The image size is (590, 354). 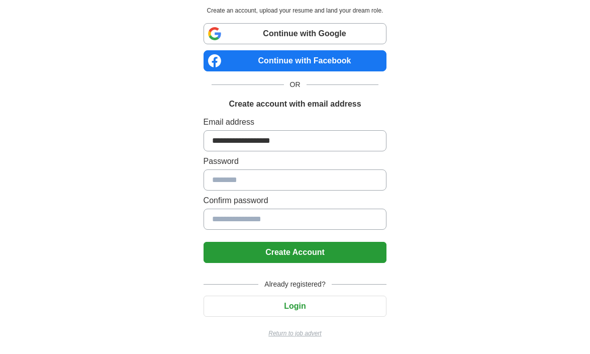 What do you see at coordinates (295, 333) in the screenshot?
I see `a: Return to job advert` at bounding box center [295, 333].